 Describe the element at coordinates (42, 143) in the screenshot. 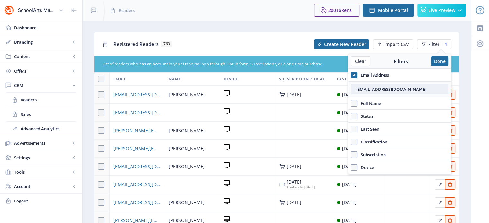

I see `span: Advertisements` at that location.